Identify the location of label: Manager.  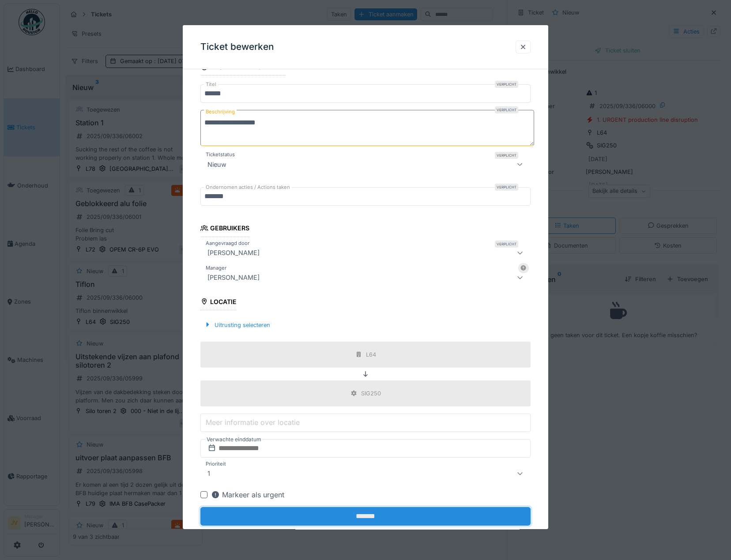
(216, 268).